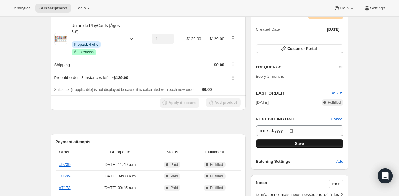 This screenshot has width=399, height=196. Describe the element at coordinates (71, 152) in the screenshot. I see `th: Order` at that location.